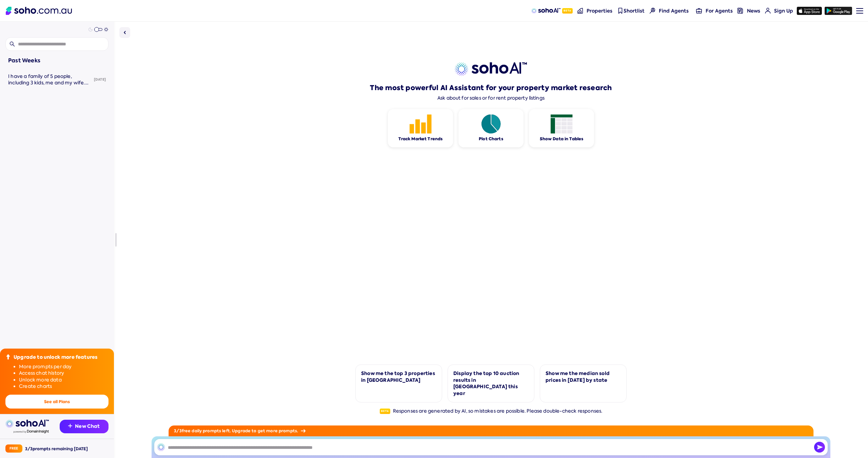  Describe the element at coordinates (57, 60) in the screenshot. I see `div: Past Weeks` at that location.